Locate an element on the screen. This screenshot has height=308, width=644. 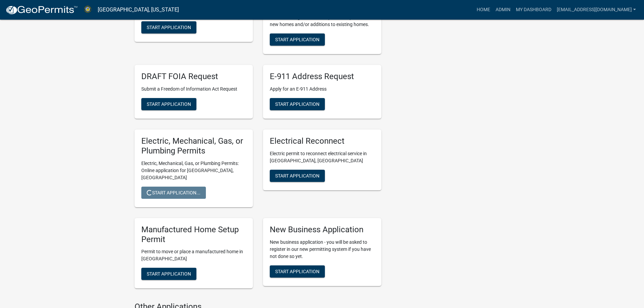
h5: Electrical Reconnect is located at coordinates (322, 141).